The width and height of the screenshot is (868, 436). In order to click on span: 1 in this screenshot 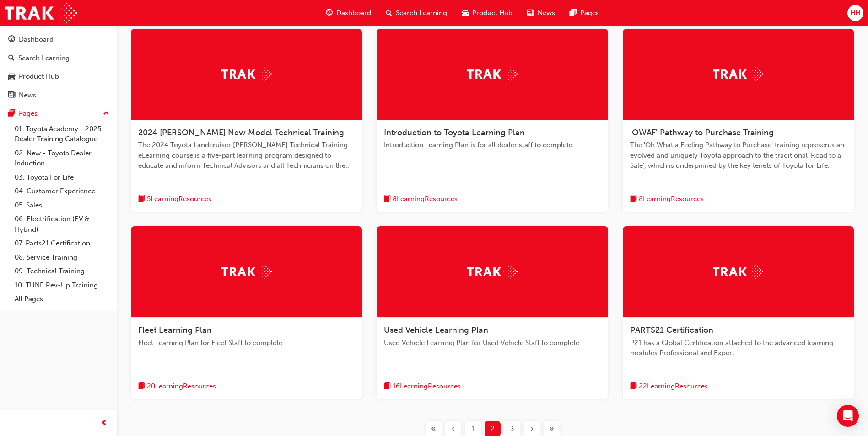, I will do `click(473, 429)`.